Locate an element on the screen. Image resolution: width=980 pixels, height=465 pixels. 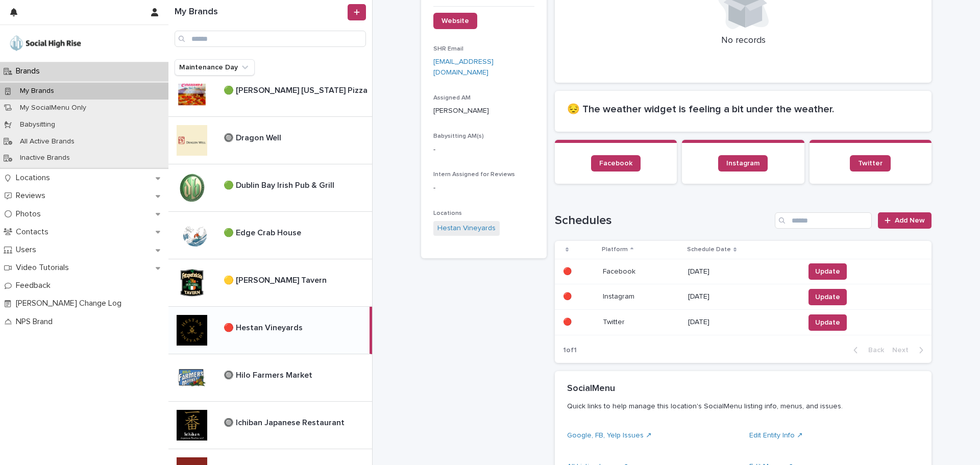
a: Google, FB, Yelp Issues ↗ is located at coordinates (609, 435).